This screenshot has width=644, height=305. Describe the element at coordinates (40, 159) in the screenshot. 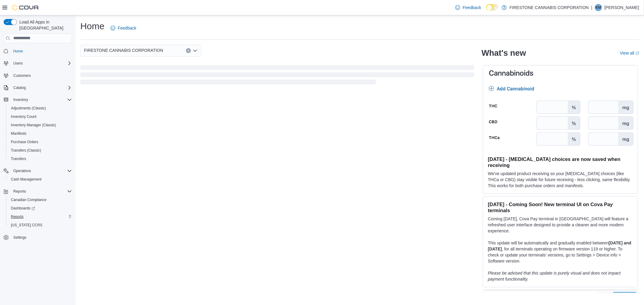

I see `button: Transfers` at that location.